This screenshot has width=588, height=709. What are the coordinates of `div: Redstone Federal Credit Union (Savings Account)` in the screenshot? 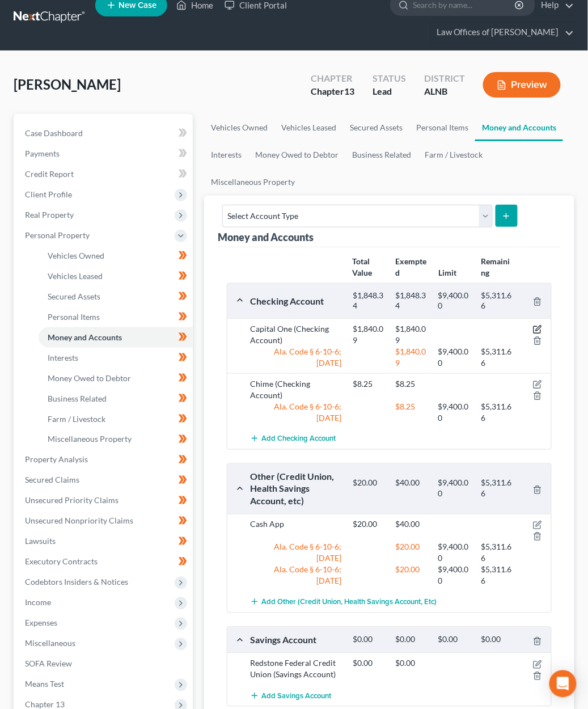 It's located at (296, 669).